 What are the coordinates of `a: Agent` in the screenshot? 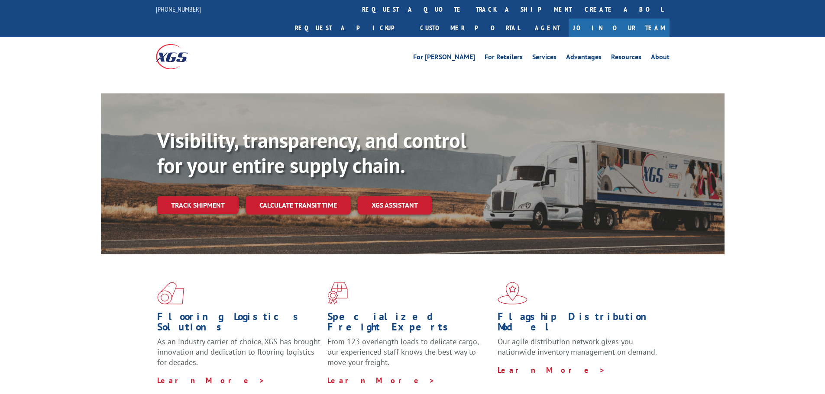 It's located at (547, 28).